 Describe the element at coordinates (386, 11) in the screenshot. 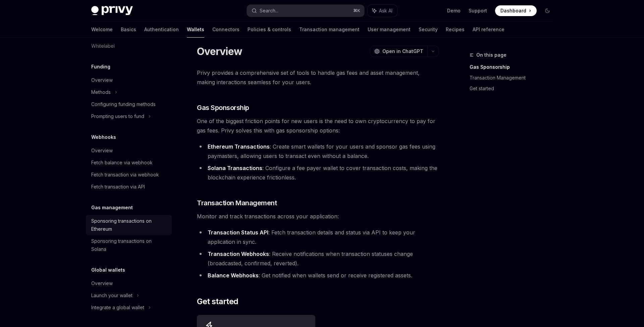

I see `span: Ask AI` at that location.